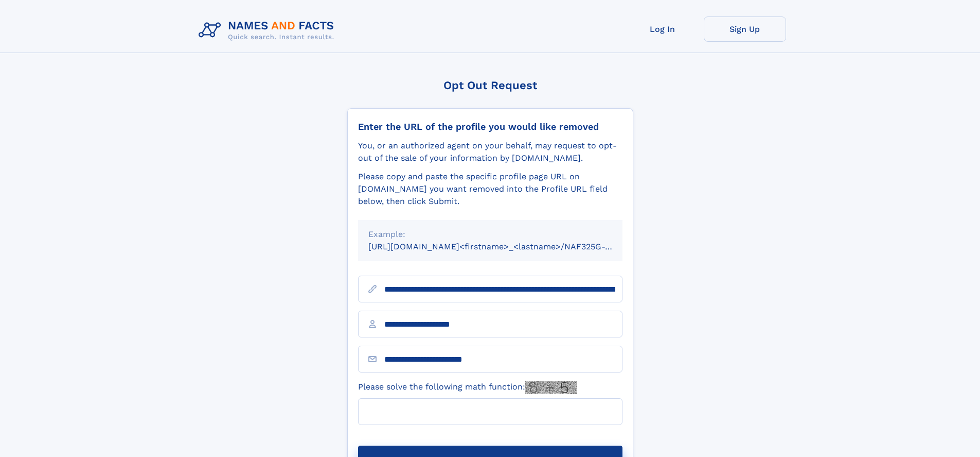  What do you see at coordinates (490, 152) in the screenshot?
I see `div: You, or an authorized agent on your behalf, may request to opt-out of the sale of your informatio...` at bounding box center [490, 152].